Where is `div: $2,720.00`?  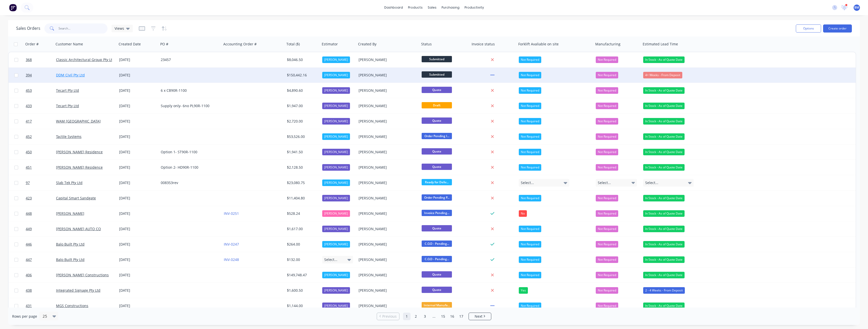 div: $2,720.00 is located at coordinates (302, 121).